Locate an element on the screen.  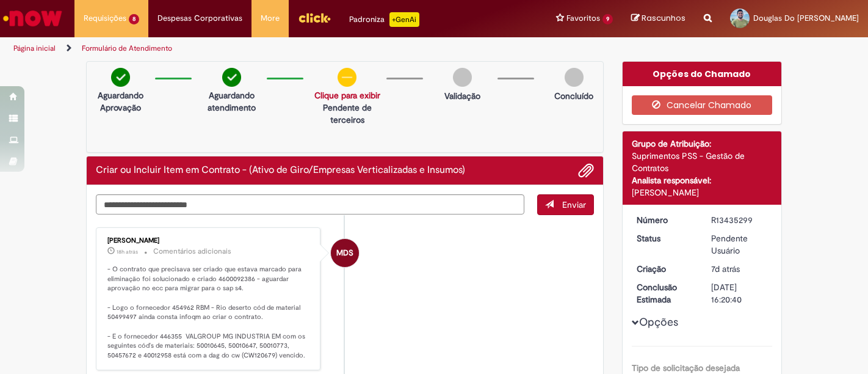
img: ServiceNow is located at coordinates (32, 18).